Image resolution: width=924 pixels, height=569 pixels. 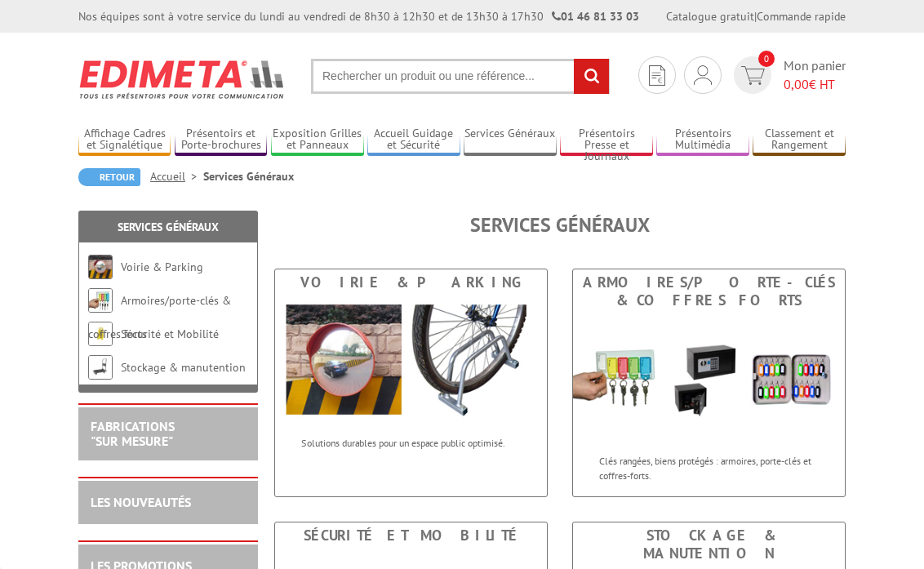 I want to click on a: Armoires/porte-clés & coffres forts Armoires/porte-clés & coffres forts Clés rangées, biens proté..., so click(x=709, y=383).